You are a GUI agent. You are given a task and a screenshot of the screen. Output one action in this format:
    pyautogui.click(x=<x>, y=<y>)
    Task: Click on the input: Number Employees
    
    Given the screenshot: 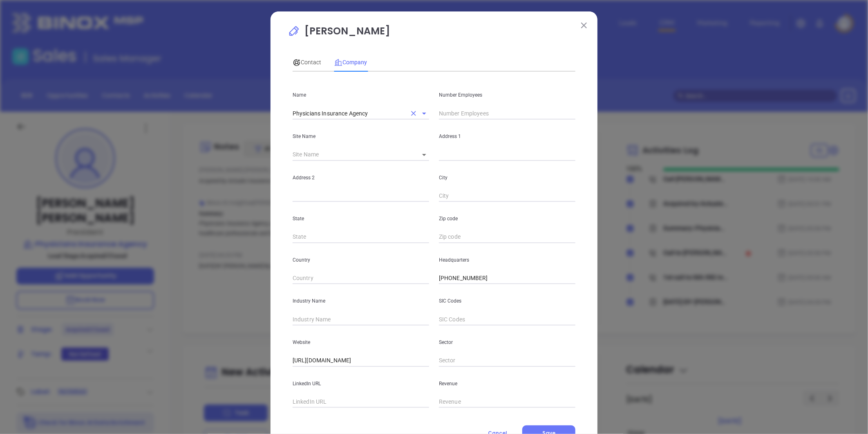 What is the action you would take?
    pyautogui.click(x=507, y=113)
    